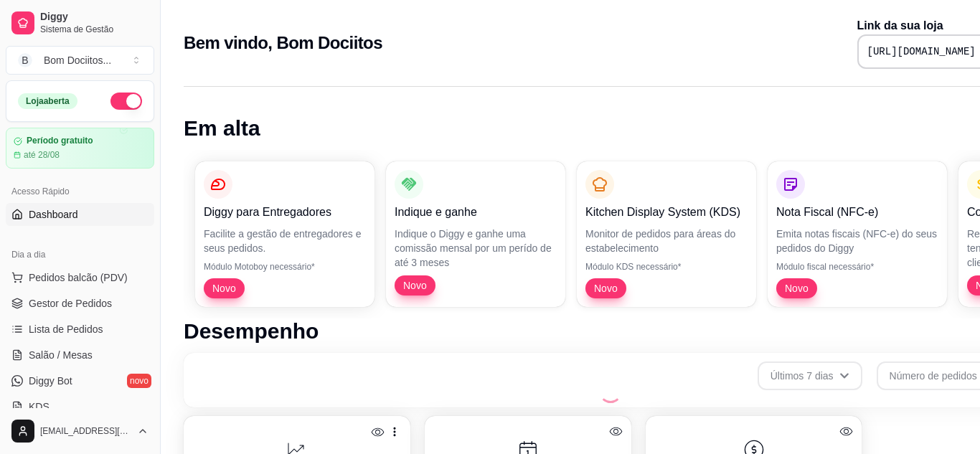 This screenshot has height=454, width=980. Describe the element at coordinates (475, 213) in the screenshot. I see `p: Indique e ganhe` at that location.